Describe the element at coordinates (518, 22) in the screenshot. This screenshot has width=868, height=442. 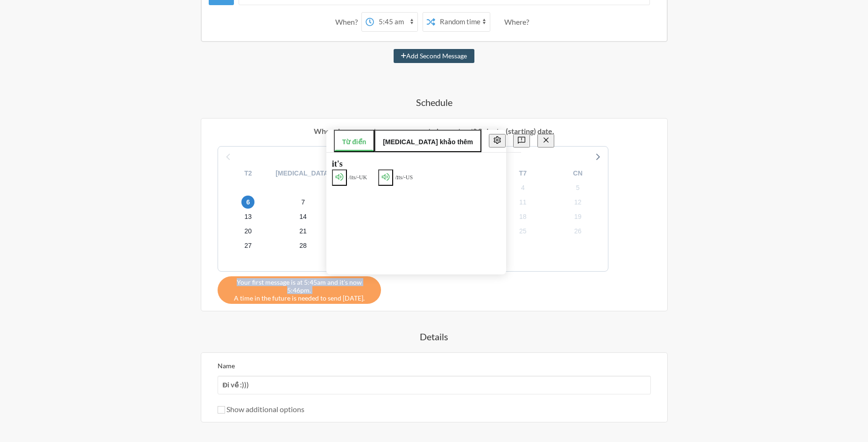
I see `div: Where?` at that location.